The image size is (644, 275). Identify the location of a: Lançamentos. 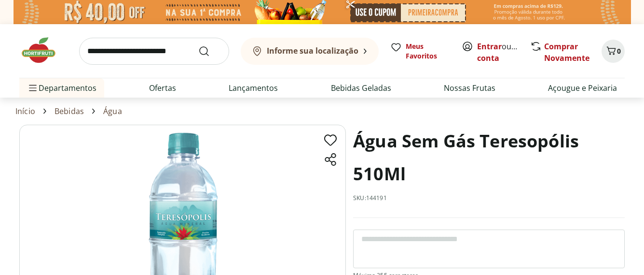
(253, 88).